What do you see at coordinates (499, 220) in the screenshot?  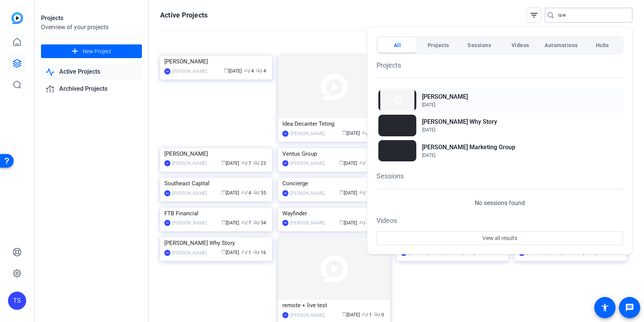 I see `h1: Videos` at bounding box center [499, 220].